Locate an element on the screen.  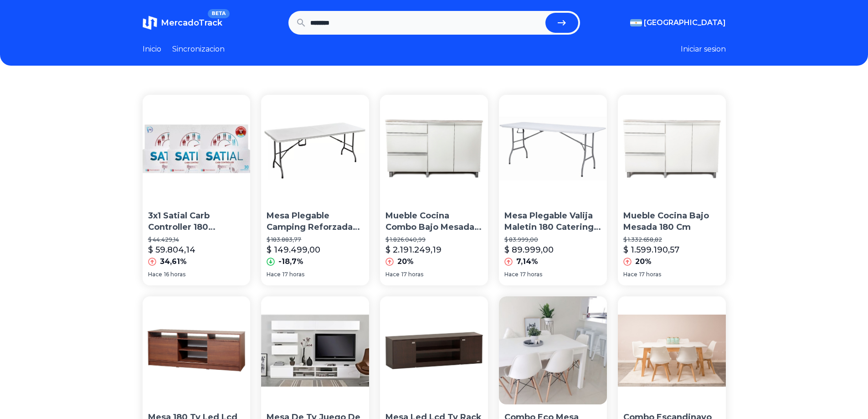
span: MercadoTrack is located at coordinates (192, 23).